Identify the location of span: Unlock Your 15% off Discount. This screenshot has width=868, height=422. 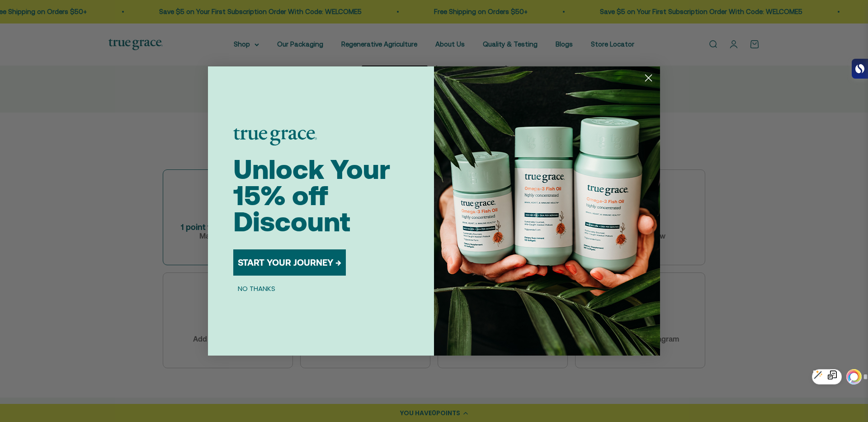
(312, 195).